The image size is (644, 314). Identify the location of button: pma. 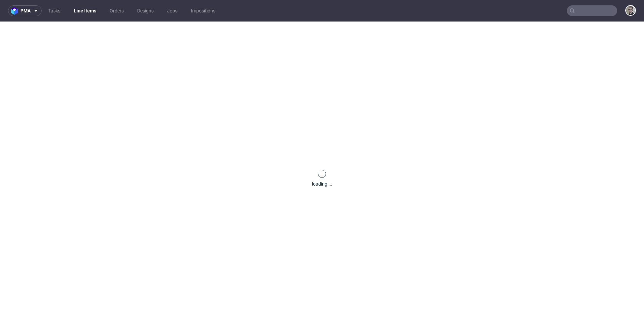
(25, 11).